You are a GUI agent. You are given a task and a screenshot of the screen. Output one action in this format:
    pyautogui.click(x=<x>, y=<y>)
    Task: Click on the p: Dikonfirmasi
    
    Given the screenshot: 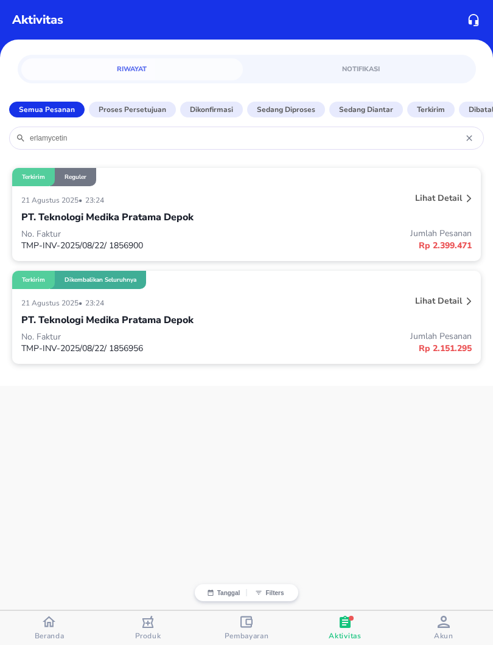 What is the action you would take?
    pyautogui.click(x=211, y=110)
    